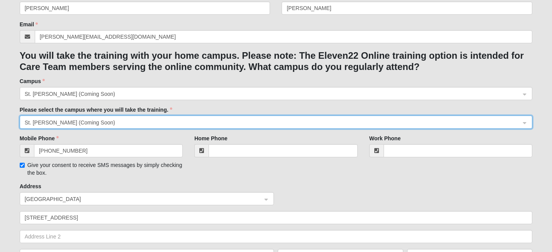  What do you see at coordinates (105, 169) in the screenshot?
I see `span: Give your consent to receive SMS messages by simply checking the box.` at bounding box center [105, 169].